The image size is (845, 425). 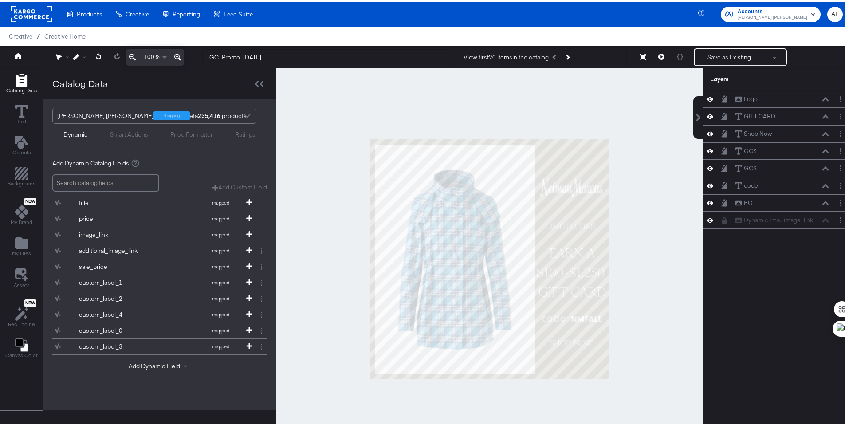 What do you see at coordinates (111, 345) in the screenshot?
I see `div: custom_label_3` at bounding box center [111, 345].